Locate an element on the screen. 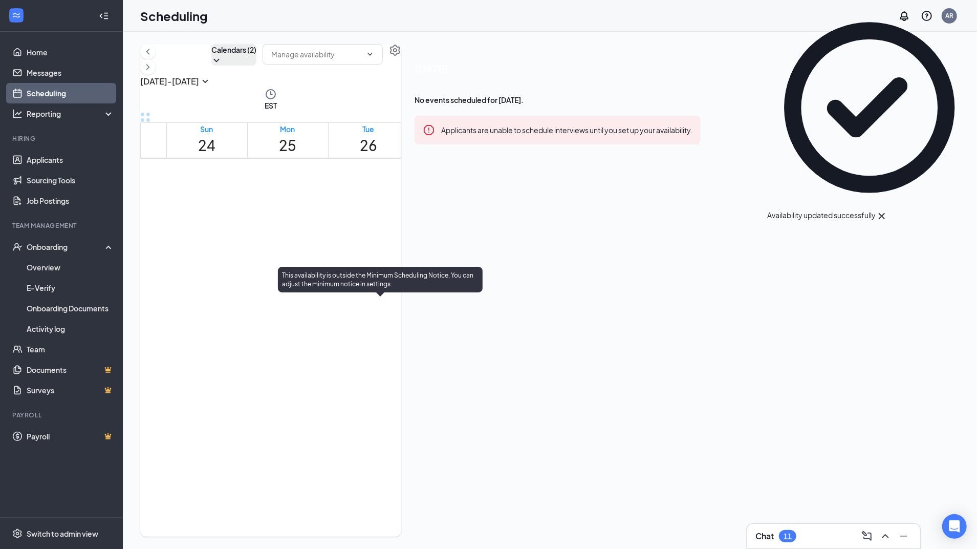  div: Mon is located at coordinates (288, 129).